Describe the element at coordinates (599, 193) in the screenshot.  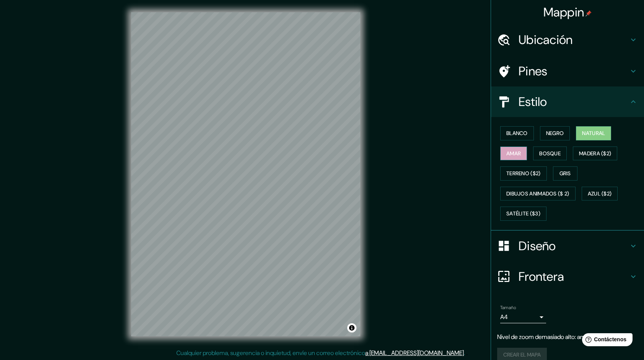
I see `font: Azul ($2)` at that location.